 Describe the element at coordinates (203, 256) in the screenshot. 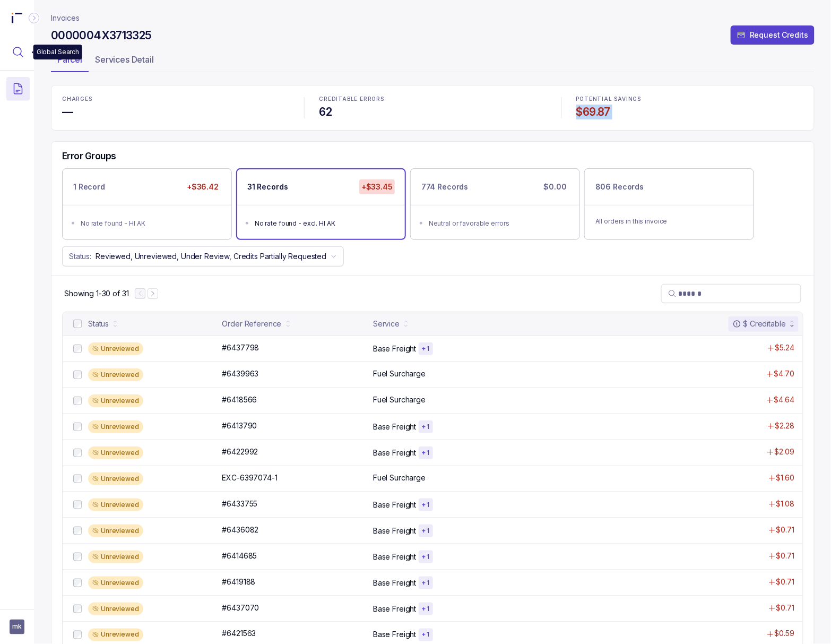

I see `button: Status:Reviewed, Unreviewed, Under Review, Credits Partially Requested` at that location.